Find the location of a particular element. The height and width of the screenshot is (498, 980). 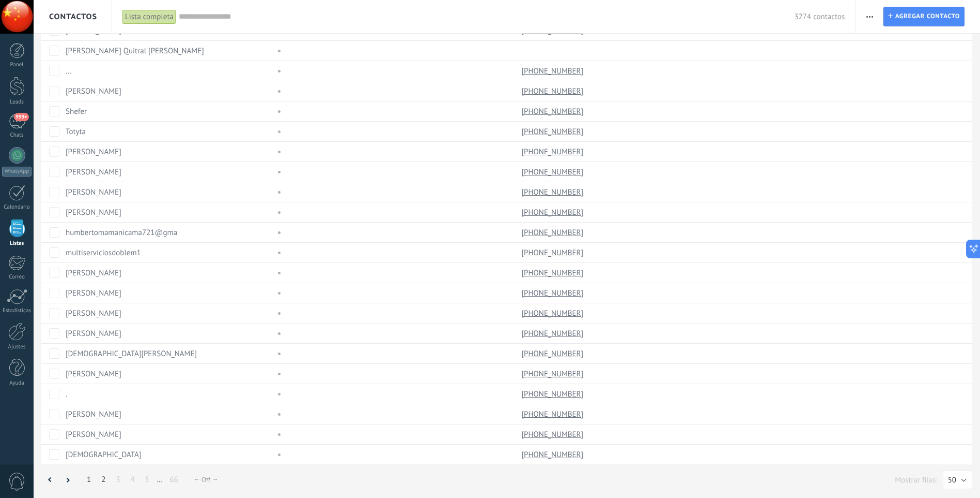

div: ← Ctrl → is located at coordinates (205, 479).